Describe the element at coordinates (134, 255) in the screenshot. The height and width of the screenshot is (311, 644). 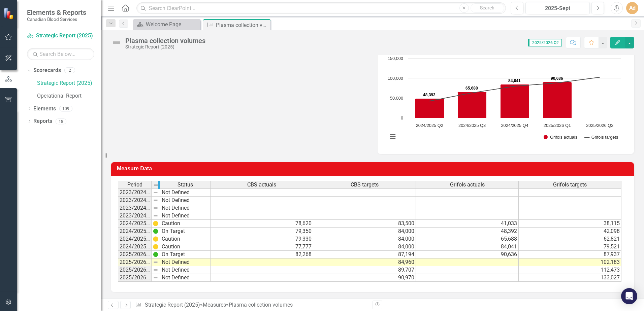
I see `td: 2025/2026 Q1` at that location.